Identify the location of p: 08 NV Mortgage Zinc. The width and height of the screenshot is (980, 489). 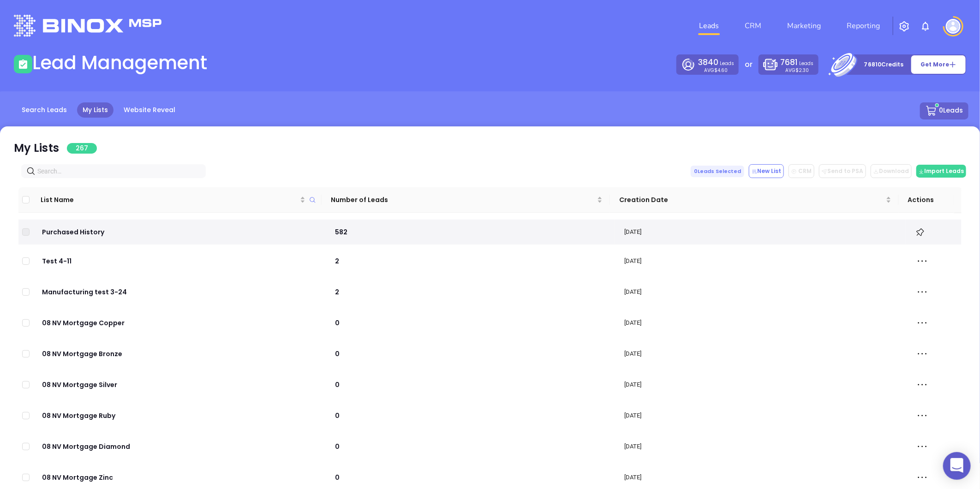
(178, 478).